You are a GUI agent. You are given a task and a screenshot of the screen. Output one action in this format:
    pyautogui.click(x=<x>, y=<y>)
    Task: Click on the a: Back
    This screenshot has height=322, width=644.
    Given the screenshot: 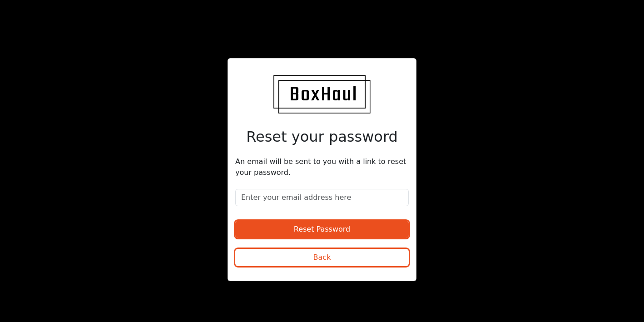 What is the action you would take?
    pyautogui.click(x=322, y=259)
    